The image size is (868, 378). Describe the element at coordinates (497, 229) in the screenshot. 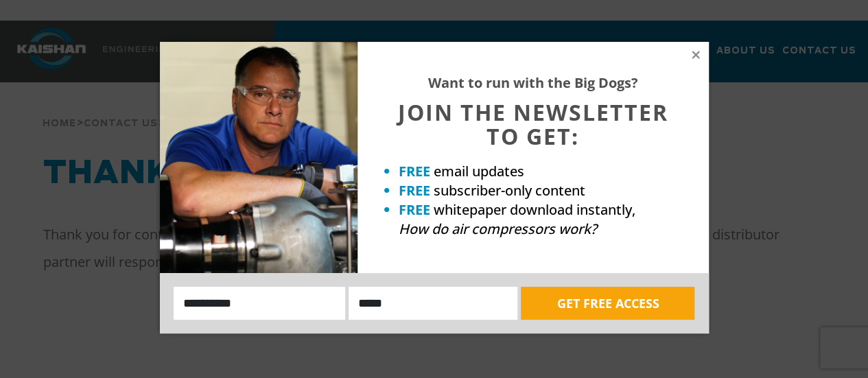

I see `em: How do air compressors work?` at that location.